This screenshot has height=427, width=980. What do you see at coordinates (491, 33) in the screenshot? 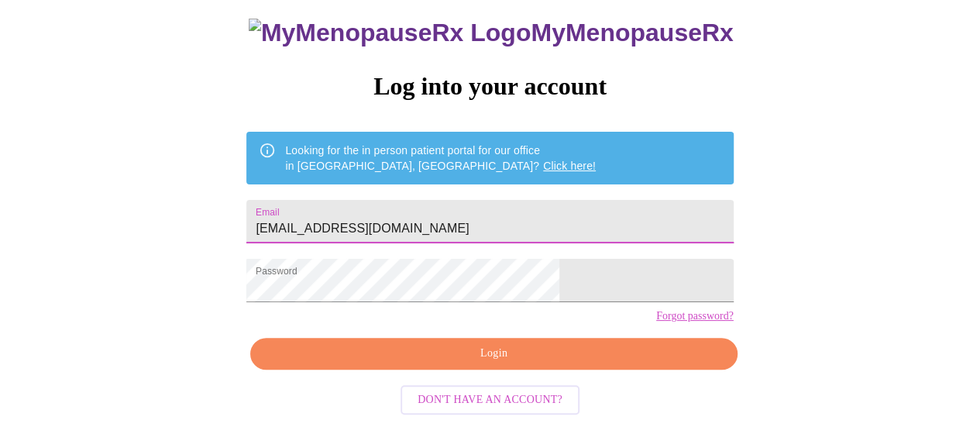
I see `h3: MyMenopauseRx` at bounding box center [491, 33].